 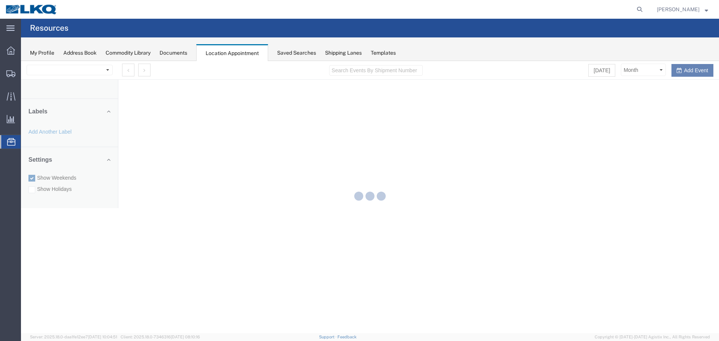 What do you see at coordinates (383, 53) in the screenshot?
I see `div: Templates` at bounding box center [383, 53].